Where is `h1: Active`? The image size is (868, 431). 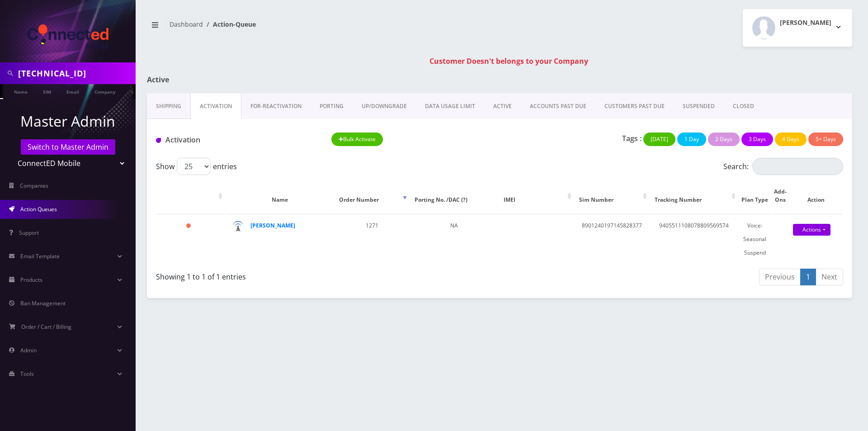 h1: Active is located at coordinates (260, 80).